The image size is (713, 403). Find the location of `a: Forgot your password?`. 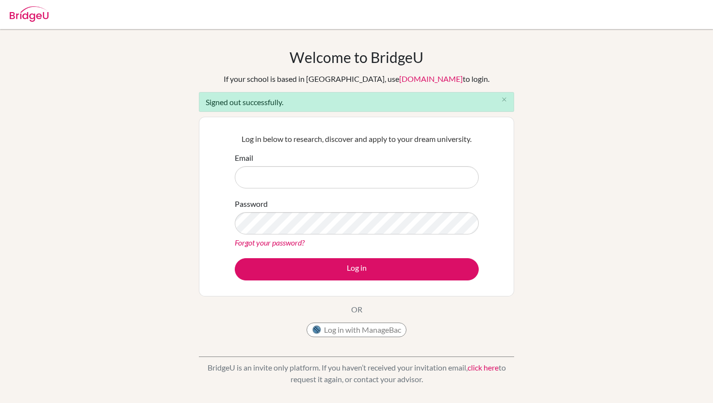

a: Forgot your password? is located at coordinates (270, 242).